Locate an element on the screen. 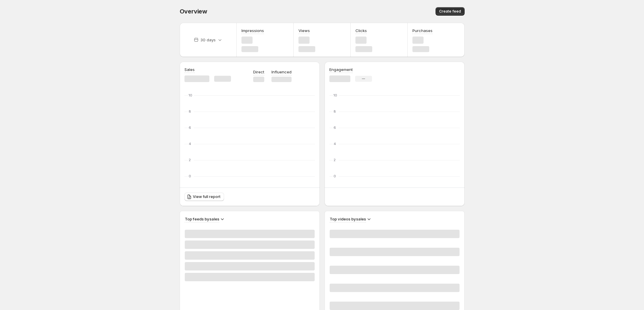 The width and height of the screenshot is (644, 310). p: Influenced is located at coordinates (281, 72).